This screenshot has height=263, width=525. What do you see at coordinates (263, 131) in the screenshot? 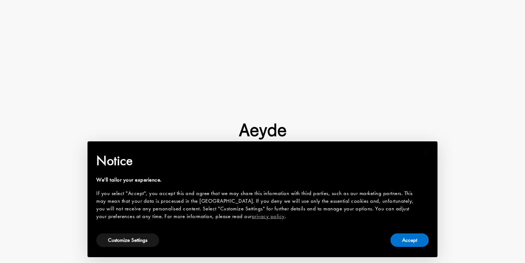
I see `img: footer-logo.svg` at bounding box center [263, 131].